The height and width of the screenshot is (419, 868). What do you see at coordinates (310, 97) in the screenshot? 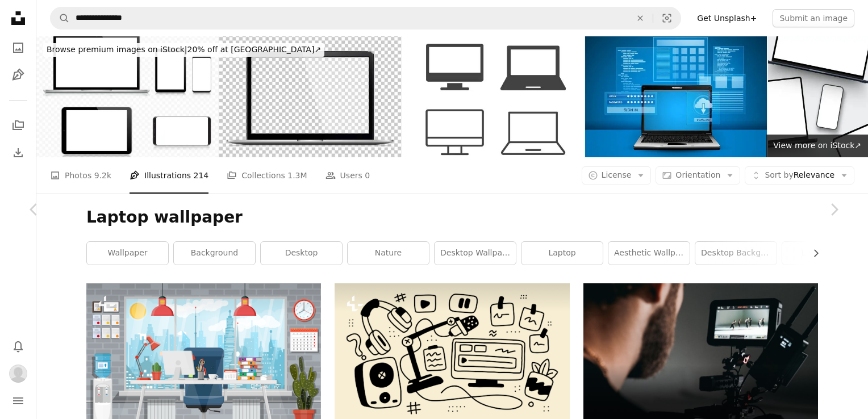
I see `img: Isolated laptop with transparent screen` at bounding box center [310, 97].